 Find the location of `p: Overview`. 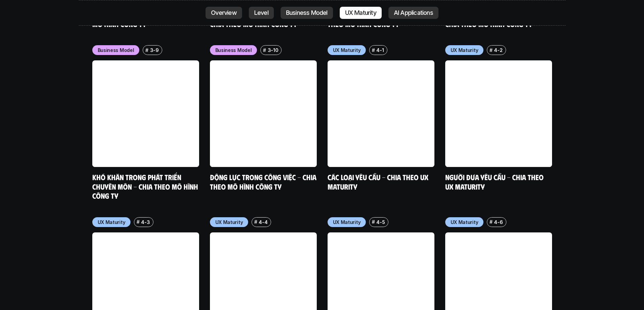

p: Overview is located at coordinates (224, 13).